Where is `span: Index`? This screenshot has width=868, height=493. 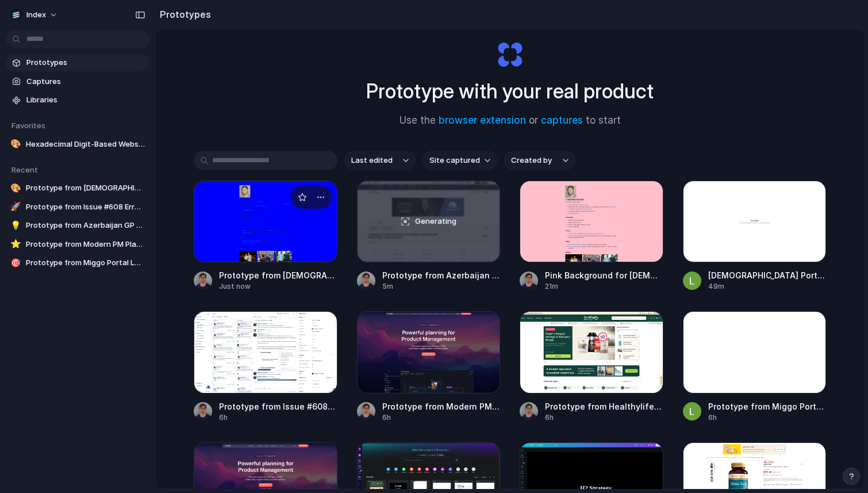 span: Index is located at coordinates (36, 15).